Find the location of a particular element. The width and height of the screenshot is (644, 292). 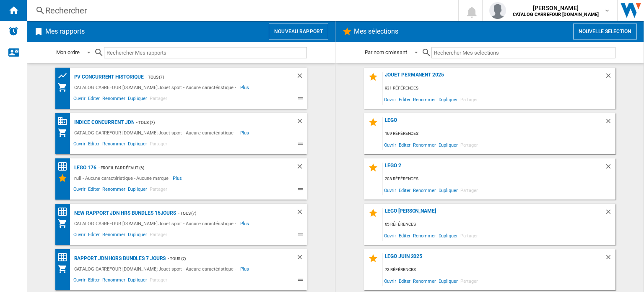

div: Mon ordre is located at coordinates (68, 52).